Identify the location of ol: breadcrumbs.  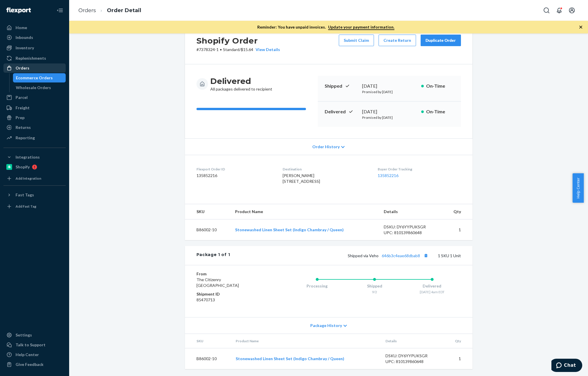
(110, 10).